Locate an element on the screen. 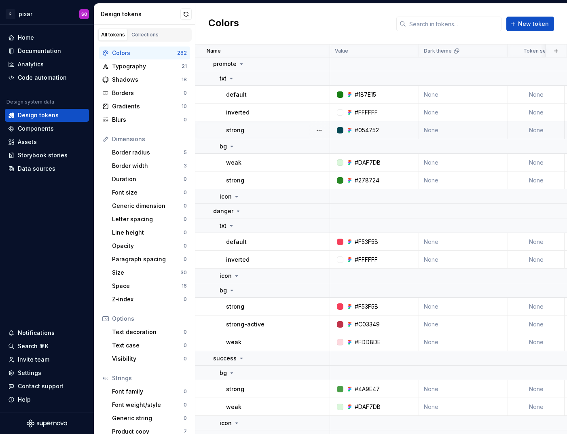 The height and width of the screenshot is (434, 567). div: Contact support is located at coordinates (40, 386).